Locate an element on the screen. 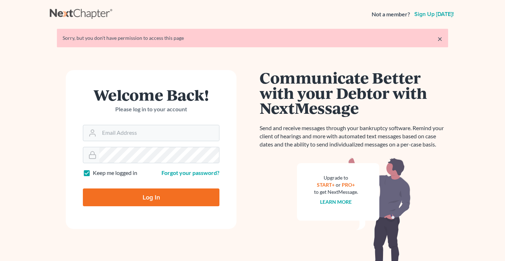 This screenshot has width=505, height=261. h1: Communicate Better with your Debtor with NextMessage is located at coordinates (354, 93).